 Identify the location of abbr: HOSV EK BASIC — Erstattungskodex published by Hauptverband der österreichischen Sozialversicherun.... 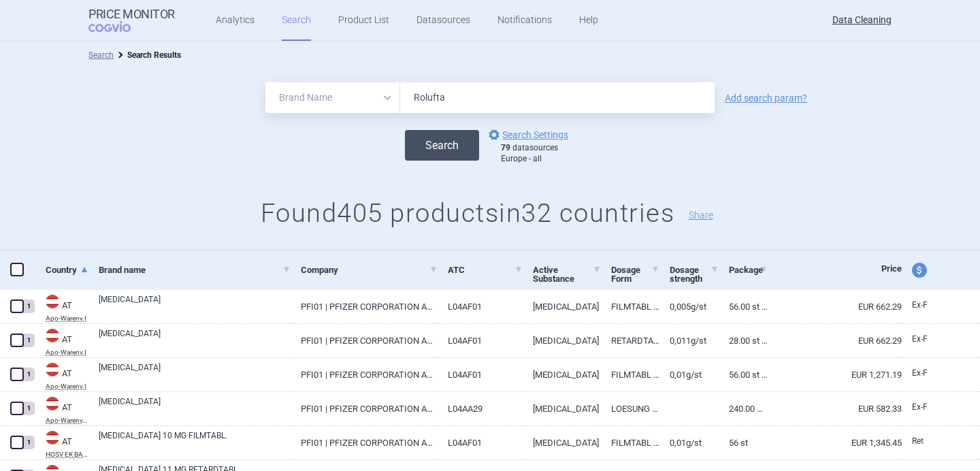
(66, 454).